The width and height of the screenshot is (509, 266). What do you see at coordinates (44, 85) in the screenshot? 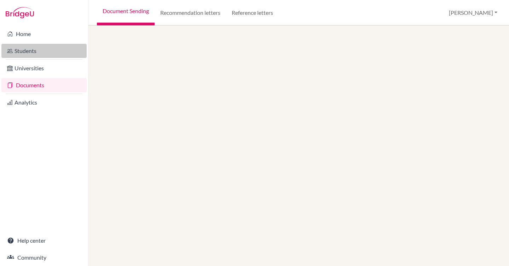
I see `a: Documents` at bounding box center [44, 85].